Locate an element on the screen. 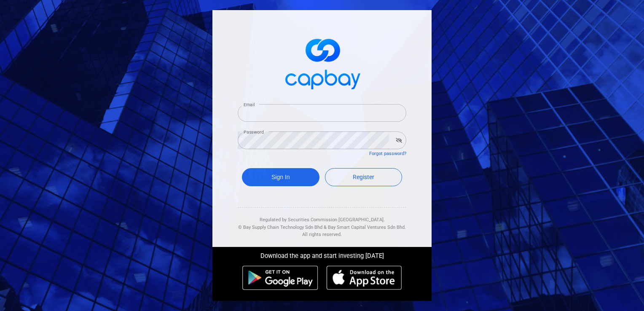 This screenshot has width=644, height=311. label: Email is located at coordinates (249, 105).